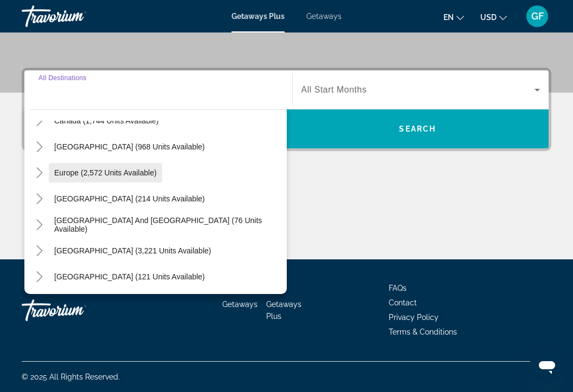 Image resolution: width=573 pixels, height=392 pixels. Describe the element at coordinates (397, 288) in the screenshot. I see `span: FAQs` at that location.